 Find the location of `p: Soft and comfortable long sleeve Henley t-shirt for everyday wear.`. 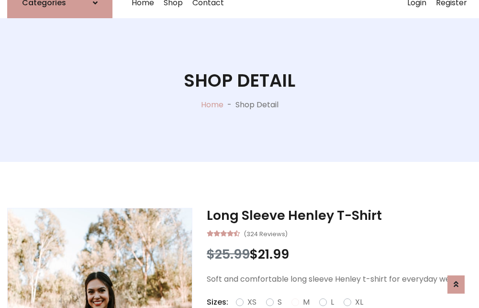

p: Soft and comfortable long sleeve Henley t-shirt for everyday wear. is located at coordinates (339, 279).